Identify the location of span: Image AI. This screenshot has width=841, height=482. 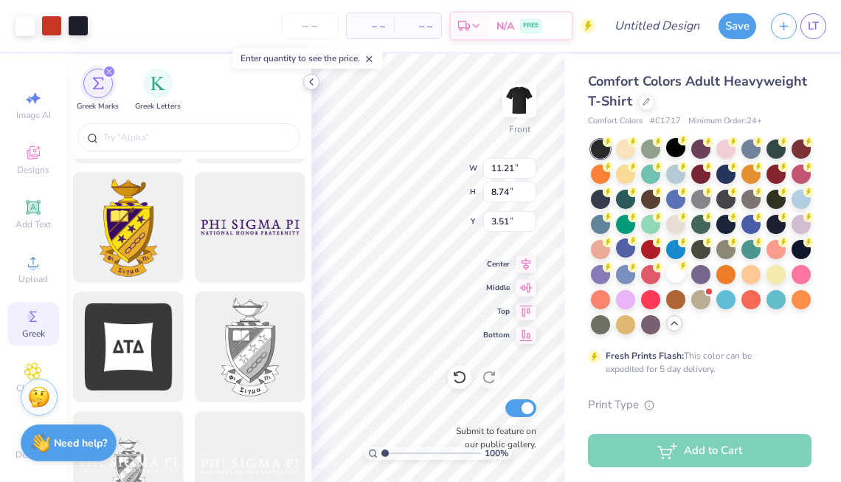
(33, 115).